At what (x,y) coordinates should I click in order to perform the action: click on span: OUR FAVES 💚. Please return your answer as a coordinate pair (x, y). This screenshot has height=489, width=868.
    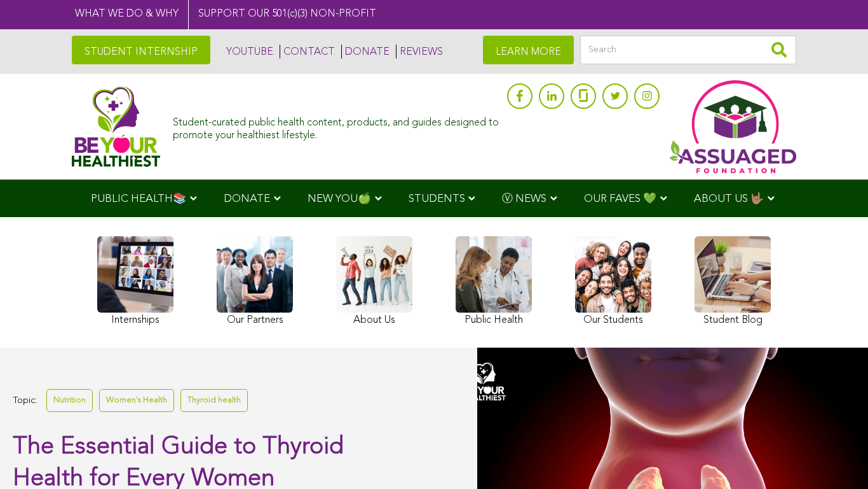
    Looking at the image, I should click on (621, 199).